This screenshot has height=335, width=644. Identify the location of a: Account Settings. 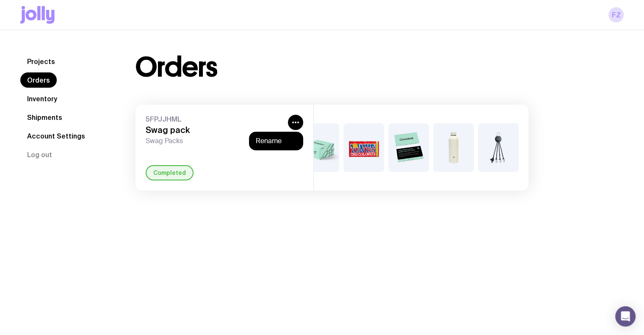
(56, 136).